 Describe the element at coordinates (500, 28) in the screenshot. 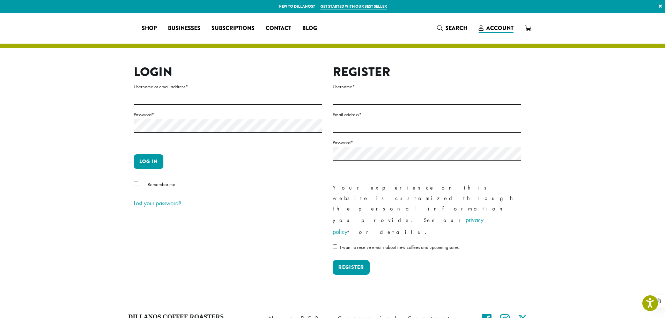

I see `span: Account` at that location.